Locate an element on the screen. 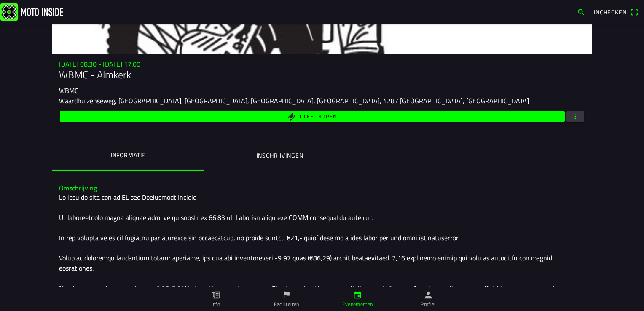  ion-icon: vlag is located at coordinates (287, 295).